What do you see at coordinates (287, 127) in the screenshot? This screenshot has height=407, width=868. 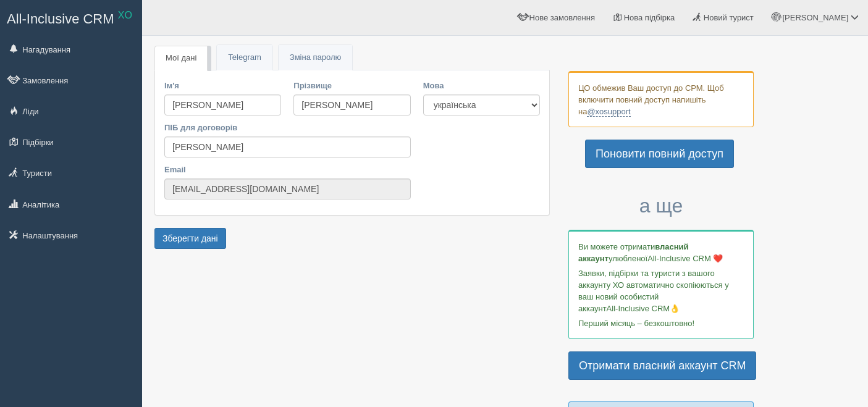 I see `label: ПІБ для договорів` at bounding box center [287, 127].